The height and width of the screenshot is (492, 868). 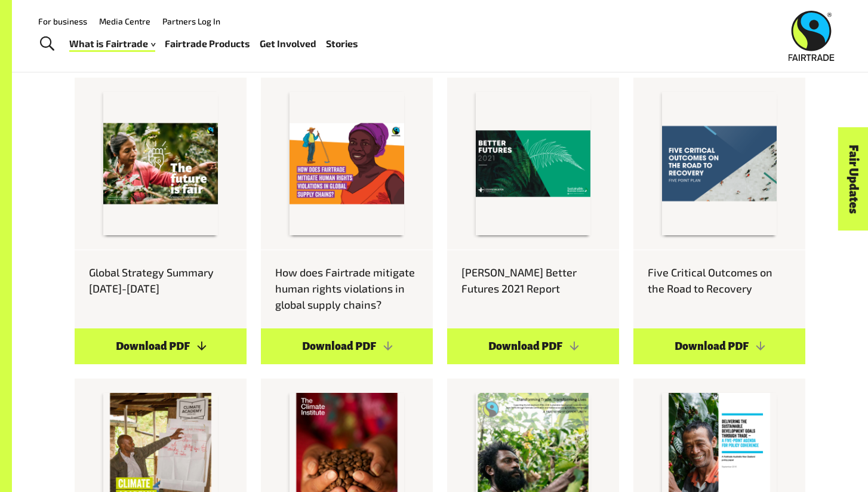 What do you see at coordinates (207, 43) in the screenshot?
I see `a: Fairtrade Products` at bounding box center [207, 43].